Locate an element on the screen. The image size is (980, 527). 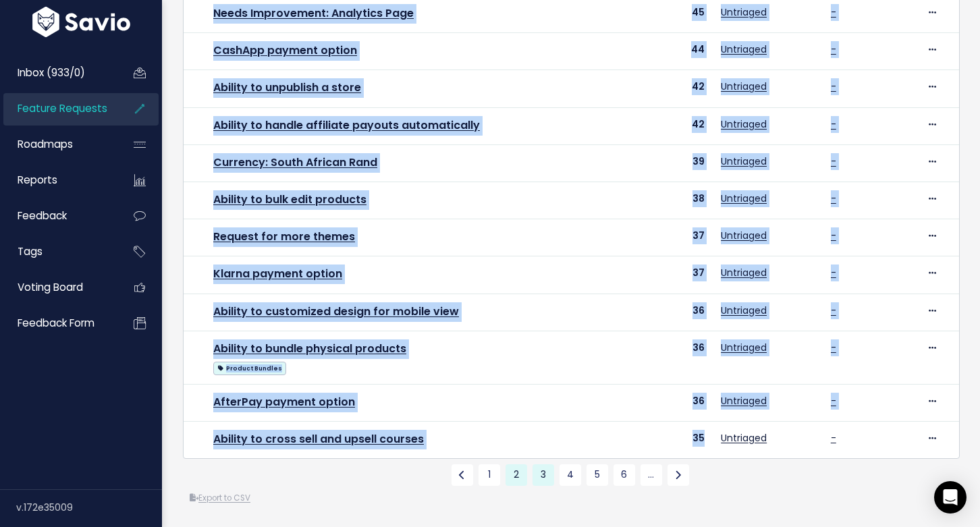
a: AfterPay payment option is located at coordinates (284, 401).